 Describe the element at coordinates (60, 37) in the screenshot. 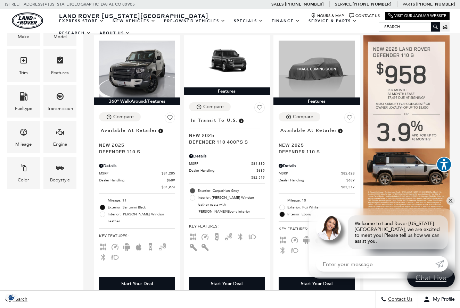

I see `div: Model` at that location.